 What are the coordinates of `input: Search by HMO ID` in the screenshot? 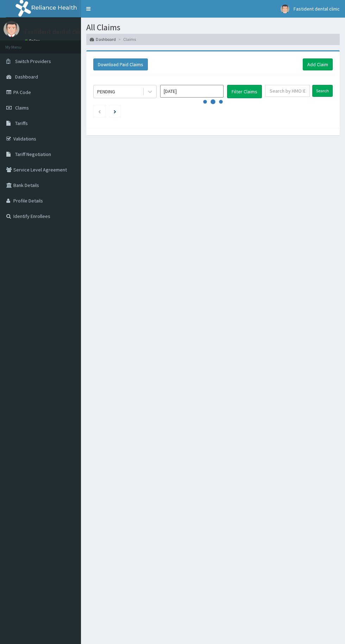 It's located at (287, 91).